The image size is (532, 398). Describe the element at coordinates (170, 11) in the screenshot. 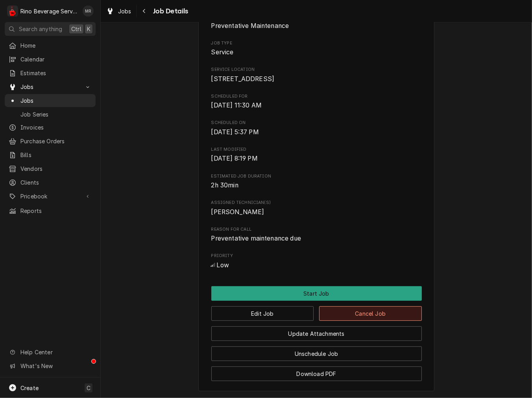

I see `span: Job Details` at that location.